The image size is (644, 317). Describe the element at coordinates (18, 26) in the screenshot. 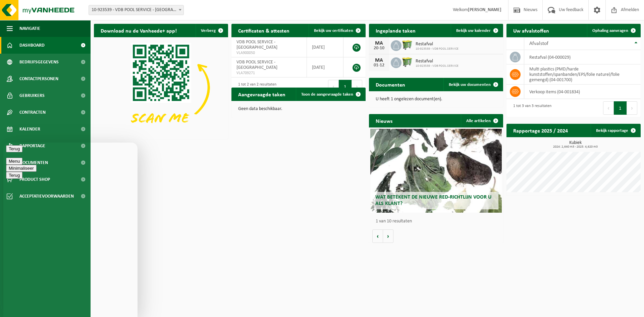

I see `button: Minimaliseer` at that location.